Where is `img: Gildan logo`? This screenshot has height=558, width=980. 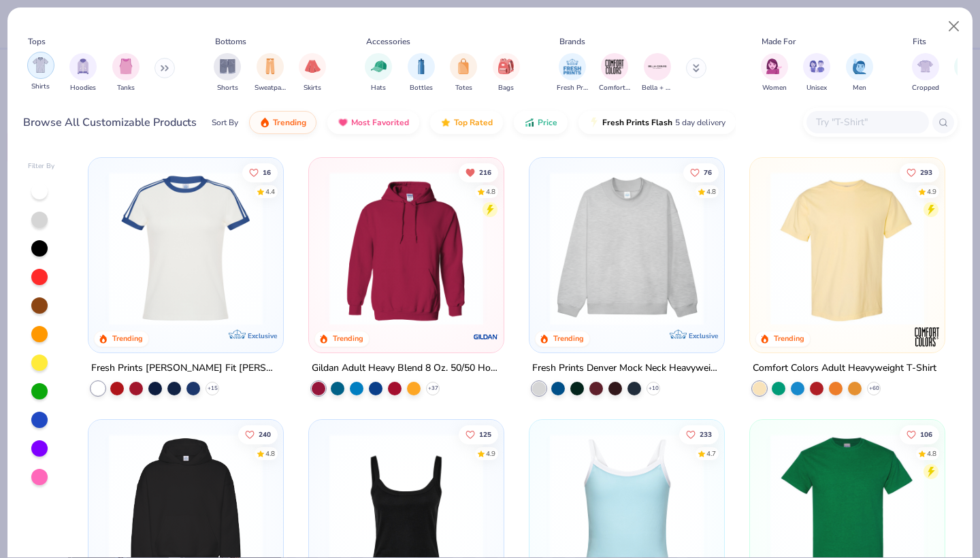
img: Gildan logo is located at coordinates (486, 337).